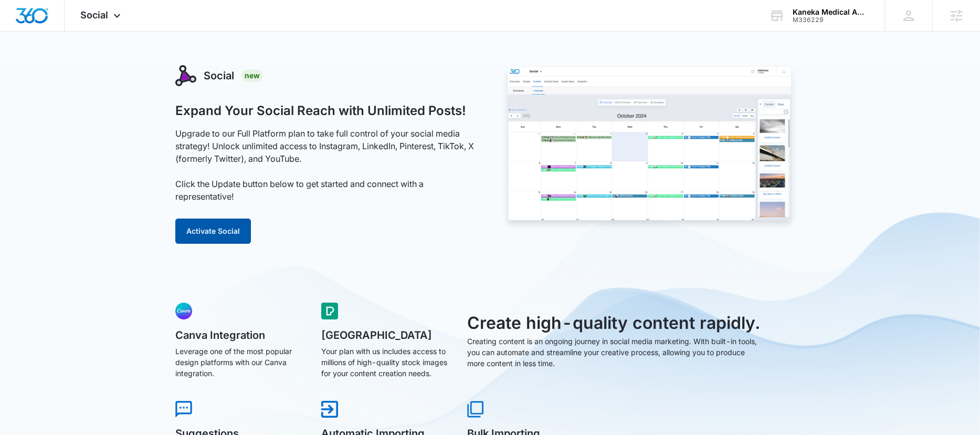 This screenshot has width=980, height=435. Describe the element at coordinates (241, 335) in the screenshot. I see `h5: Canva Integration` at that location.